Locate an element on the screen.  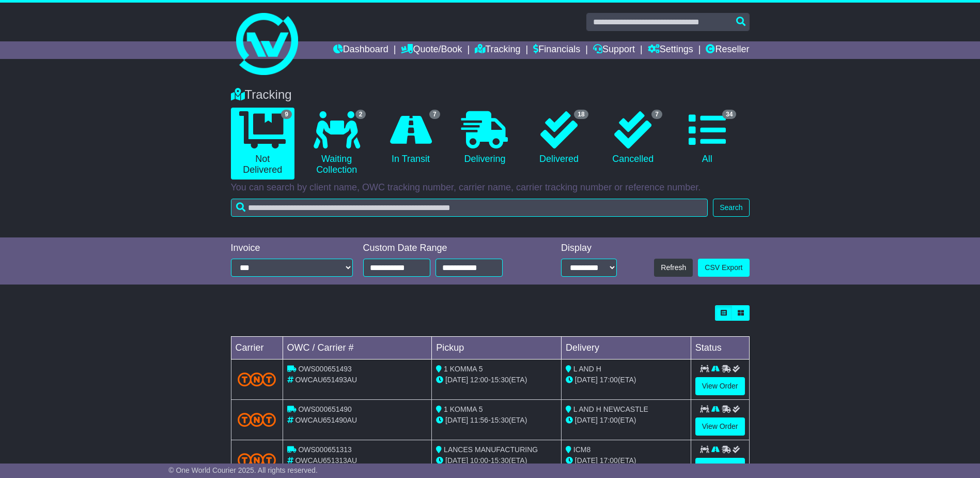
span: 11:56 is located at coordinates (479, 420).